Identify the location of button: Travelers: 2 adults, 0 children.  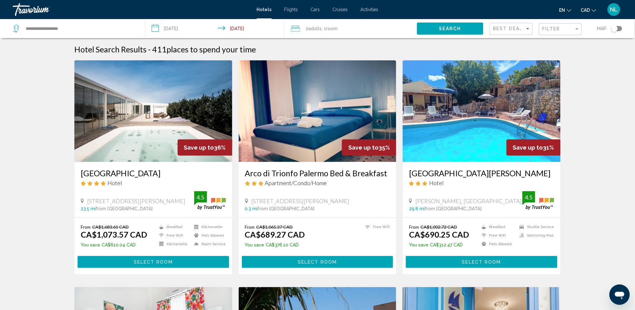
(351, 29).